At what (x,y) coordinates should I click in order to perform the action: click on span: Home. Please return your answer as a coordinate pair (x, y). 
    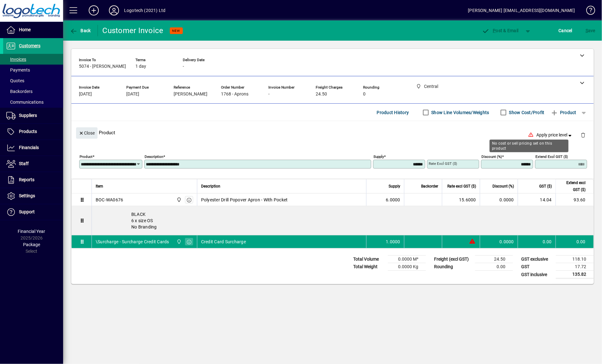
    Looking at the image, I should click on (25, 30).